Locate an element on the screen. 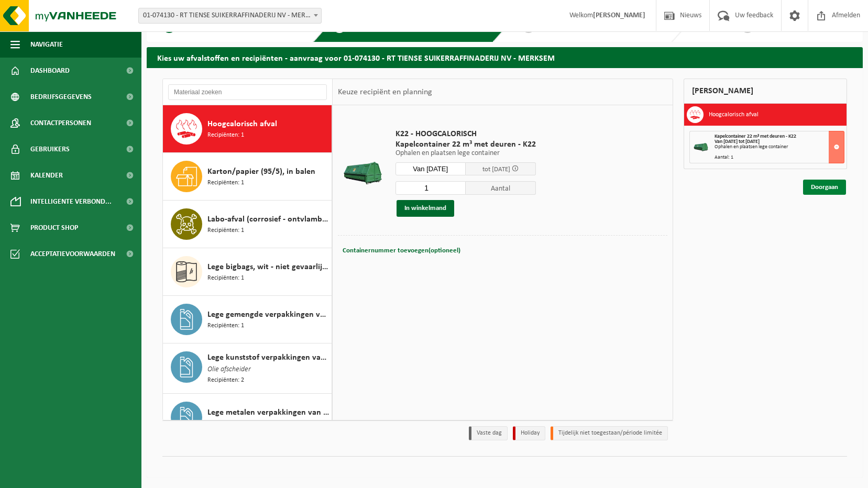 This screenshot has height=488, width=868. span: Bedrijfsgegevens is located at coordinates (60, 97).